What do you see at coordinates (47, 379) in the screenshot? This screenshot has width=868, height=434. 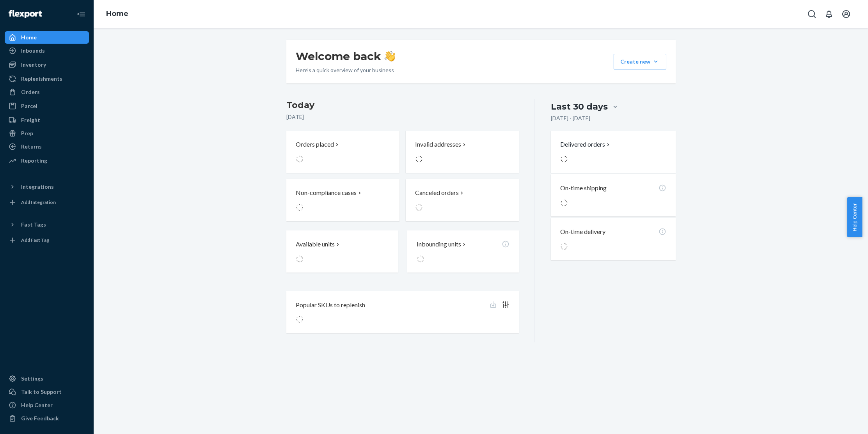 I see `a: Settings` at bounding box center [47, 379].